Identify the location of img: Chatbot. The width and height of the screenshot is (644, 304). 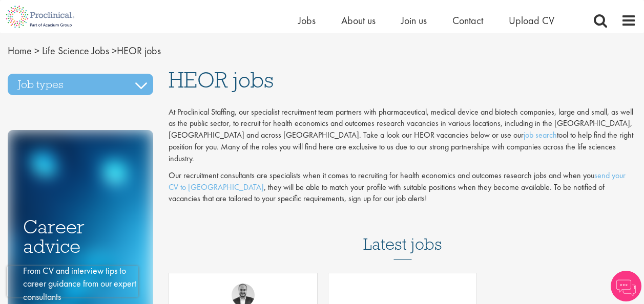
(626, 286).